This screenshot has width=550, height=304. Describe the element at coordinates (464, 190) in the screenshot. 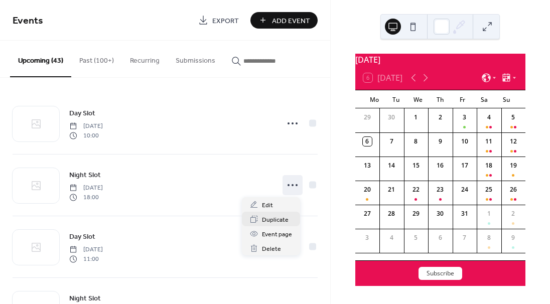

I see `div: 24` at that location.